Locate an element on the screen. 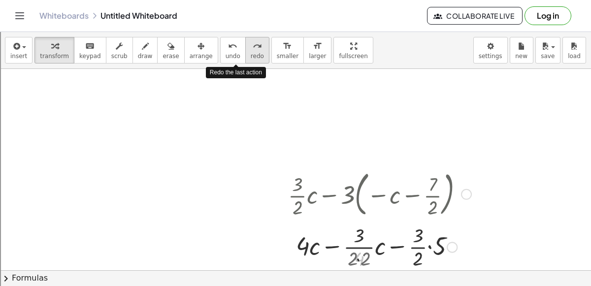 Image resolution: width=591 pixels, height=286 pixels. a: Whiteboards is located at coordinates (64, 16).